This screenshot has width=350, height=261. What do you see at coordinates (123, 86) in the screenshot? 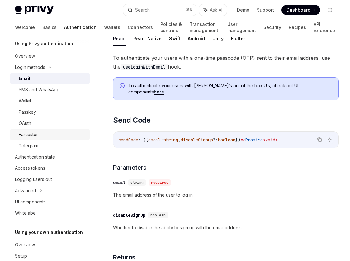
I see `svg: Info` at bounding box center [123, 86].